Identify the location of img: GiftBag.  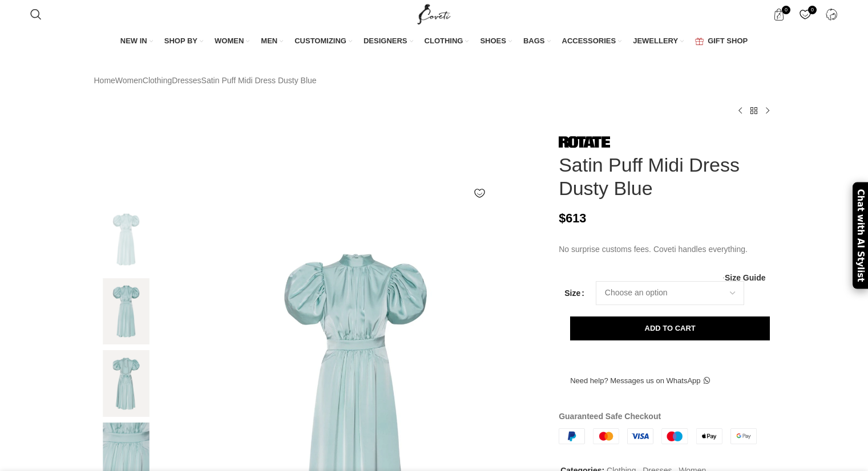
(700, 41).